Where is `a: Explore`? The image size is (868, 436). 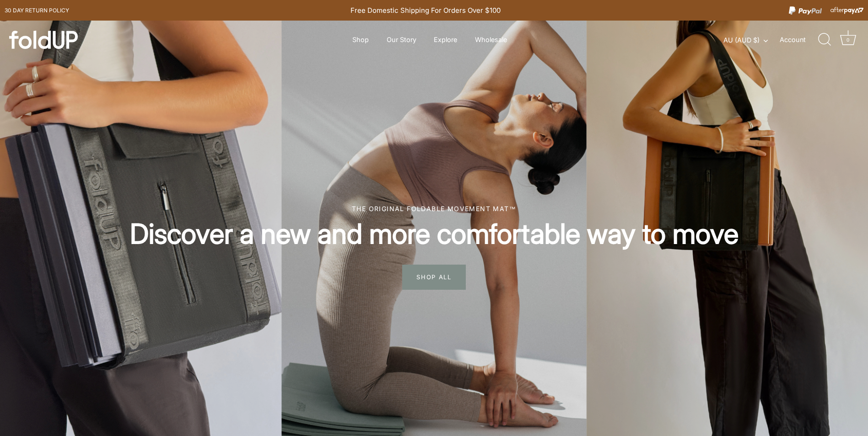 a: Explore is located at coordinates (446, 40).